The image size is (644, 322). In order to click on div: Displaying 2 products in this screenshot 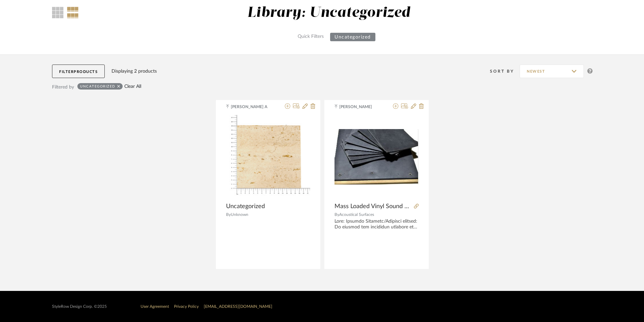, I will do `click(134, 72)`.